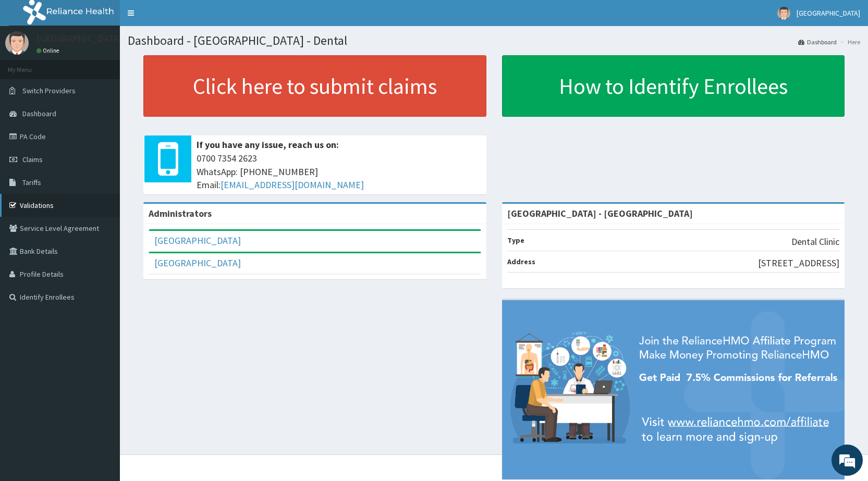 This screenshot has height=481, width=868. I want to click on div: Minimize live chat window, so click(184, 18).